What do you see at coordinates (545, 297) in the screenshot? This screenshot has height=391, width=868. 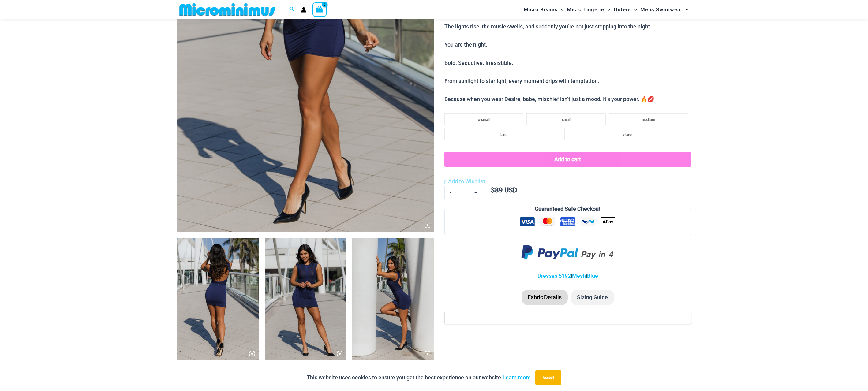 I see `li: Fabric Details` at bounding box center [545, 297].